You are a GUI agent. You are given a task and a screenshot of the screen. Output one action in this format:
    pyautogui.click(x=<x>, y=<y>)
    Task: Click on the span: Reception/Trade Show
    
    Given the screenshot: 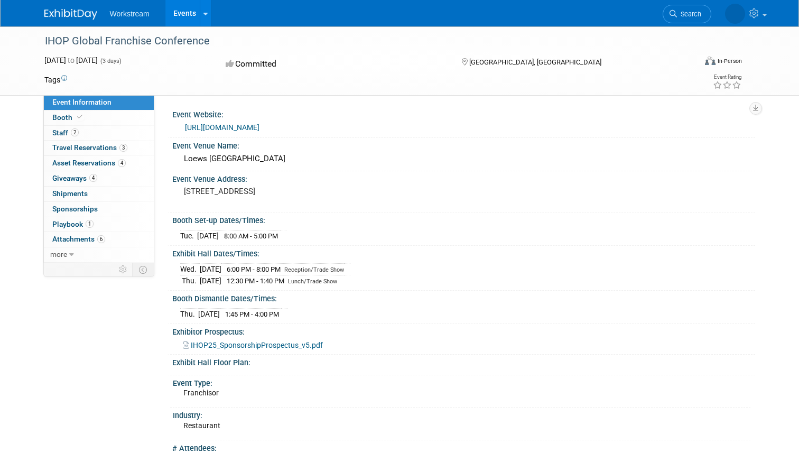 What is the action you would take?
    pyautogui.click(x=314, y=269)
    